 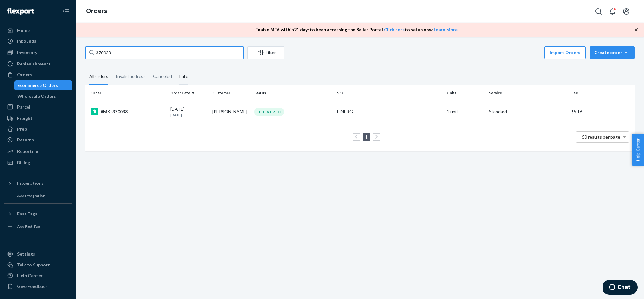 What do you see at coordinates (30, 275) in the screenshot?
I see `div: Help Center` at bounding box center [30, 275].